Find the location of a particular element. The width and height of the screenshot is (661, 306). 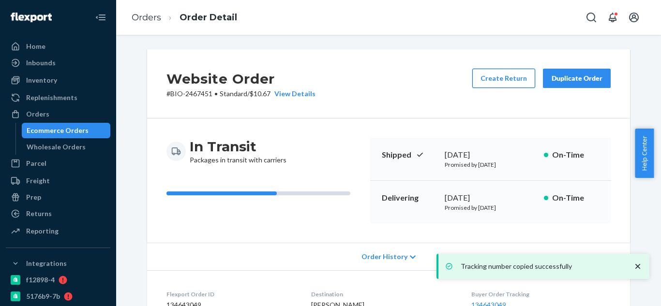

a: Inbounds is located at coordinates (58, 63).